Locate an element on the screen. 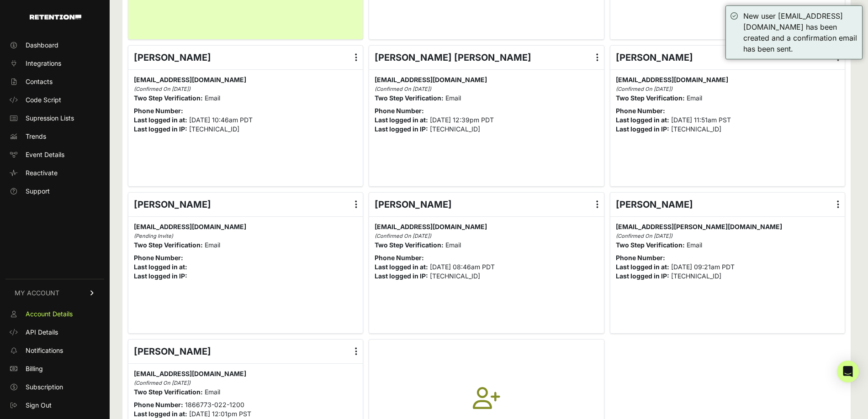 This screenshot has width=868, height=419. a: Supression Lists is located at coordinates (55, 118).